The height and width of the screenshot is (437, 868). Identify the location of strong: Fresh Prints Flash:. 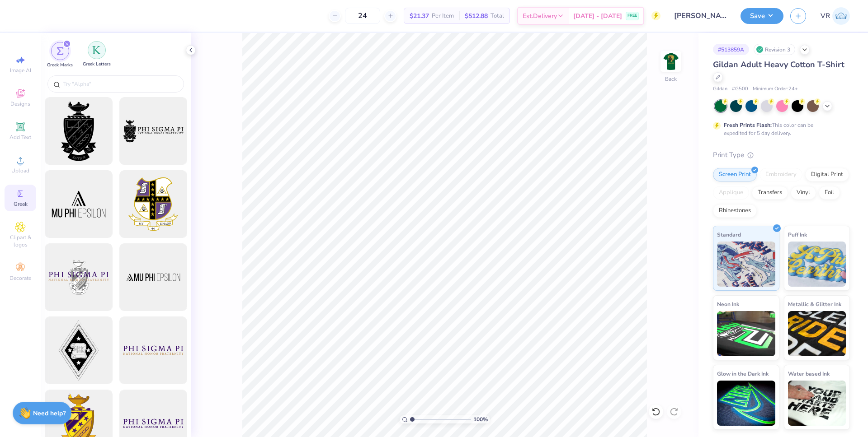
(748, 125).